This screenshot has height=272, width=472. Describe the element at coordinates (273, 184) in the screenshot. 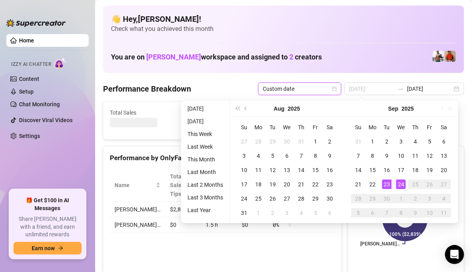

I see `td: 2025-08-19` at that location.